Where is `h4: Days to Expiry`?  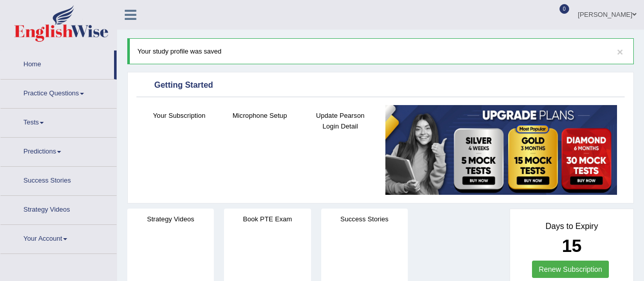 h4: Days to Expiry is located at coordinates (571, 227).